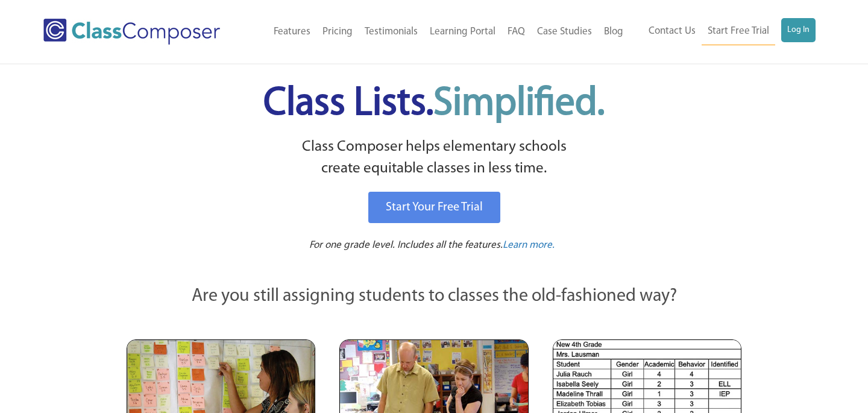  I want to click on a: Contact Us, so click(672, 31).